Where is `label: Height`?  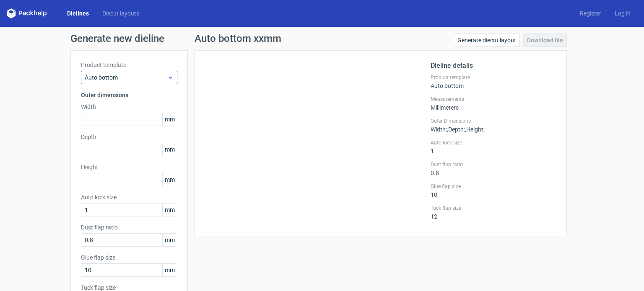
label: Height is located at coordinates (129, 167).